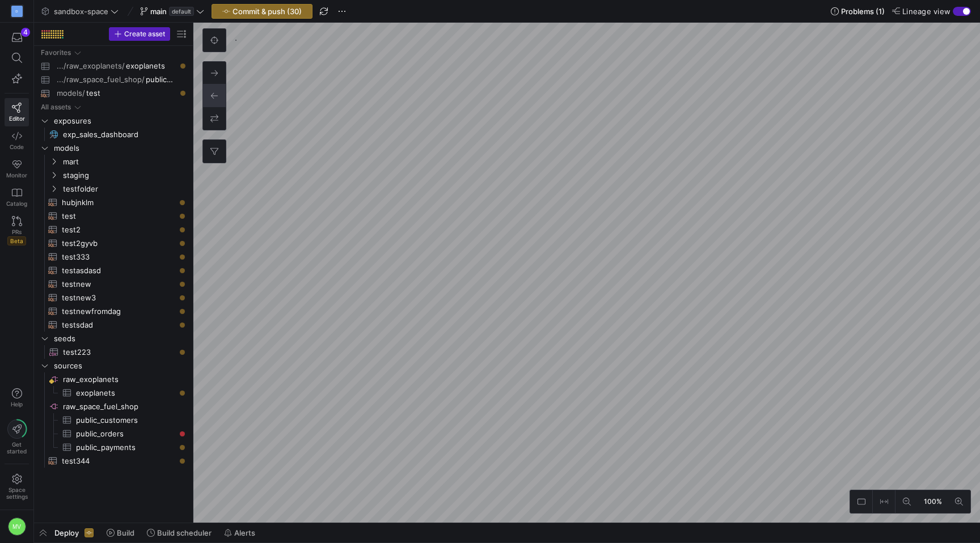 The height and width of the screenshot is (543, 980). I want to click on span: Alerts, so click(245, 533).